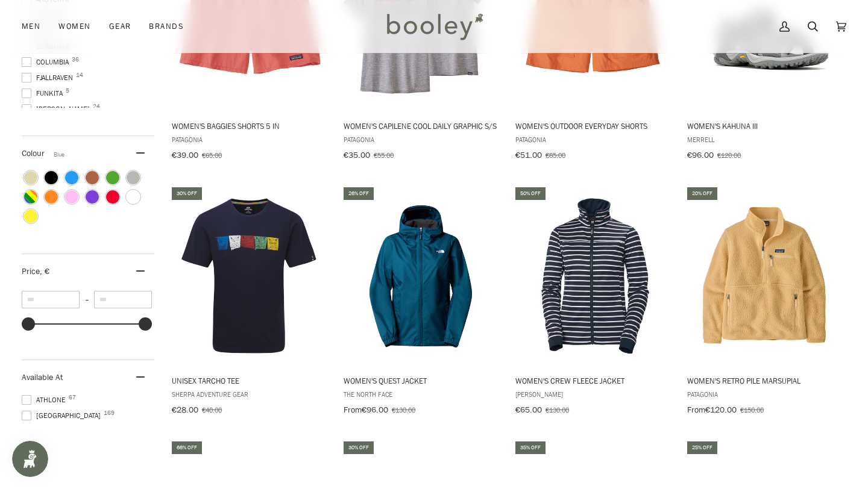 The width and height of the screenshot is (868, 489). I want to click on span: Women's Retro Pile Marsupial, so click(764, 381).